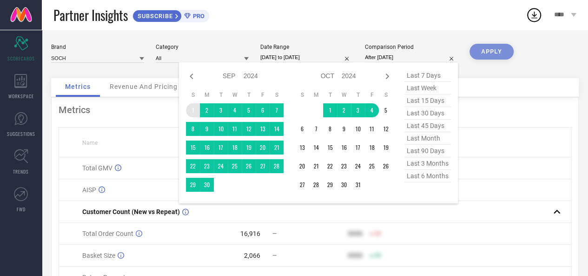 This screenshot has width=588, height=276. What do you see at coordinates (250, 233) in the screenshot?
I see `div: 16,916` at bounding box center [250, 233].